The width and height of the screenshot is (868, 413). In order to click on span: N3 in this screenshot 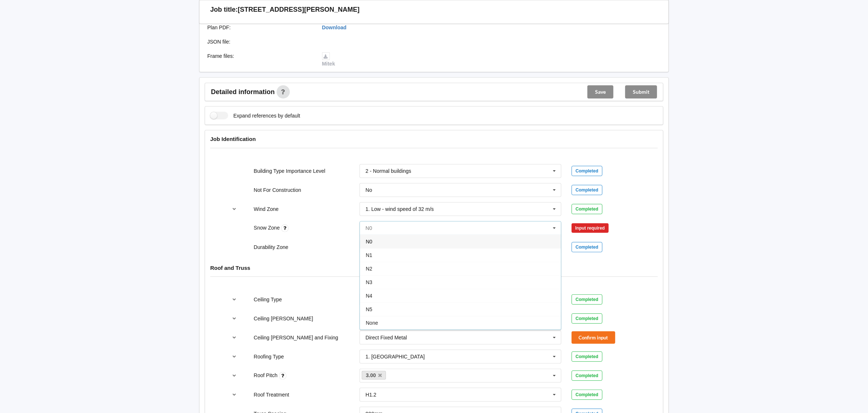, I will do `click(369, 282)`.